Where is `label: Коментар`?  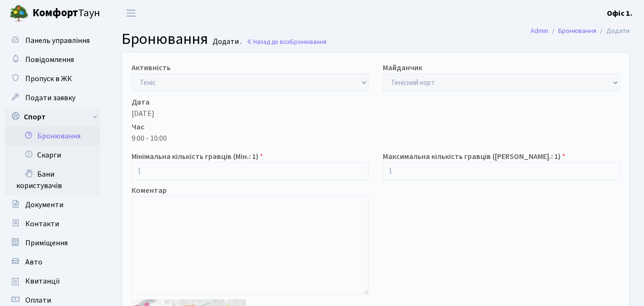 label: Коментар is located at coordinates (149, 190).